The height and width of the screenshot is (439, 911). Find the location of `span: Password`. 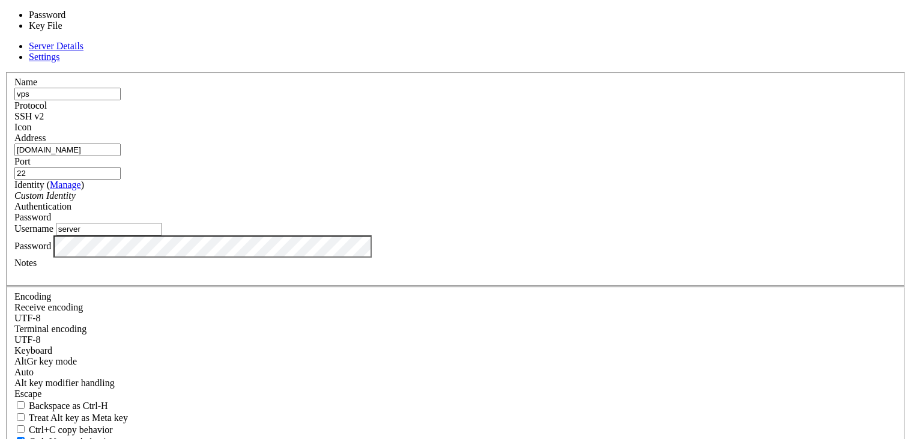

span: Password is located at coordinates (32, 217).